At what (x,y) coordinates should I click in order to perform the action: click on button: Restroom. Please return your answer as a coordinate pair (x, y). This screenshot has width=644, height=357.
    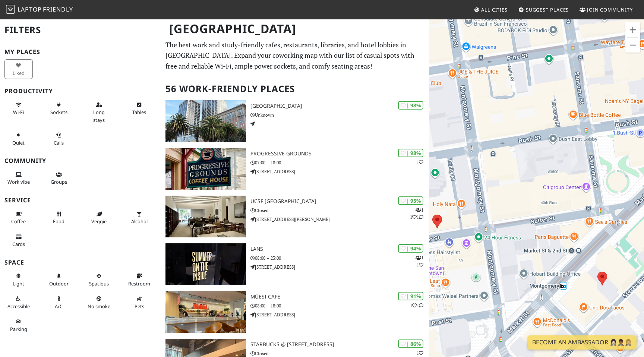
    Looking at the image, I should click on (139, 279).